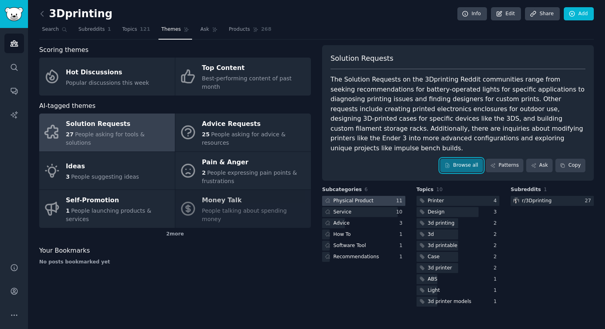 The width and height of the screenshot is (605, 329). Describe the element at coordinates (70, 134) in the screenshot. I see `span: 27` at that location.